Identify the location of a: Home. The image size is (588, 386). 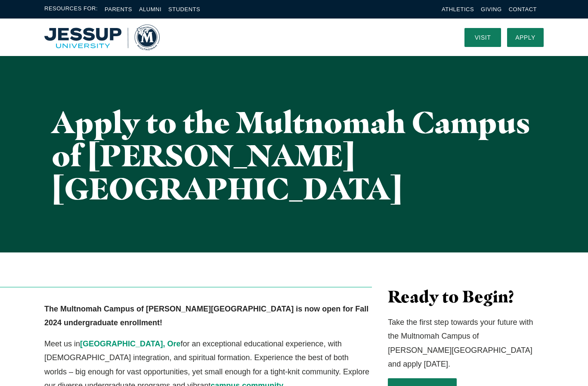
(102, 37).